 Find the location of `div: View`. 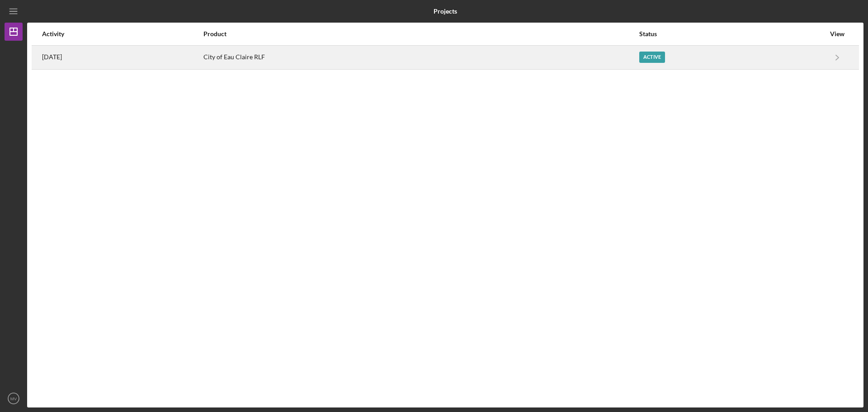

div: View is located at coordinates (837, 34).